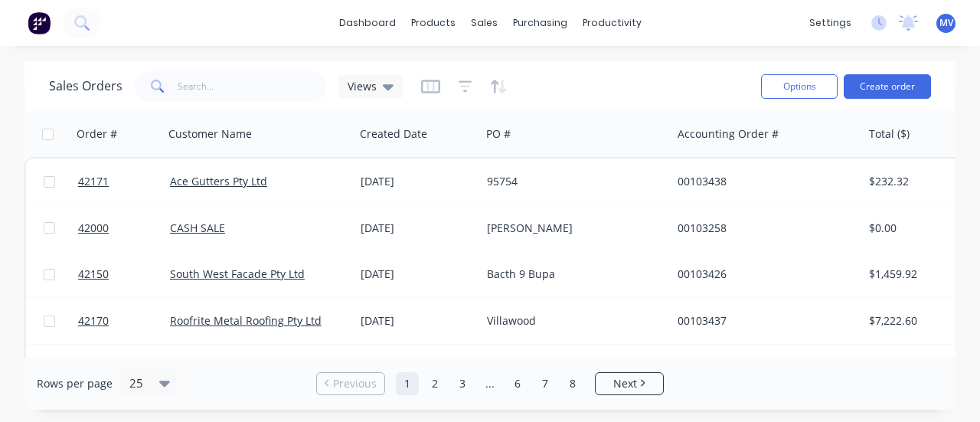  I want to click on a: 42000, so click(124, 228).